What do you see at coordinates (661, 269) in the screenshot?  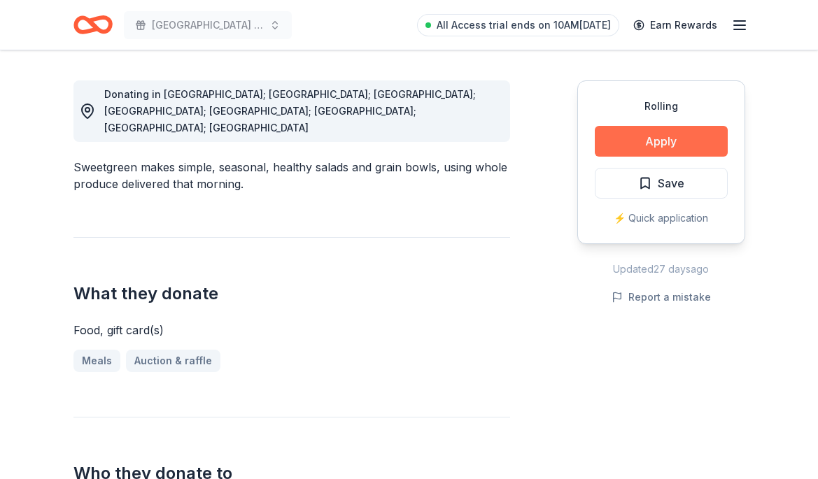 I see `div: Updated 27 days ago` at bounding box center [661, 269].